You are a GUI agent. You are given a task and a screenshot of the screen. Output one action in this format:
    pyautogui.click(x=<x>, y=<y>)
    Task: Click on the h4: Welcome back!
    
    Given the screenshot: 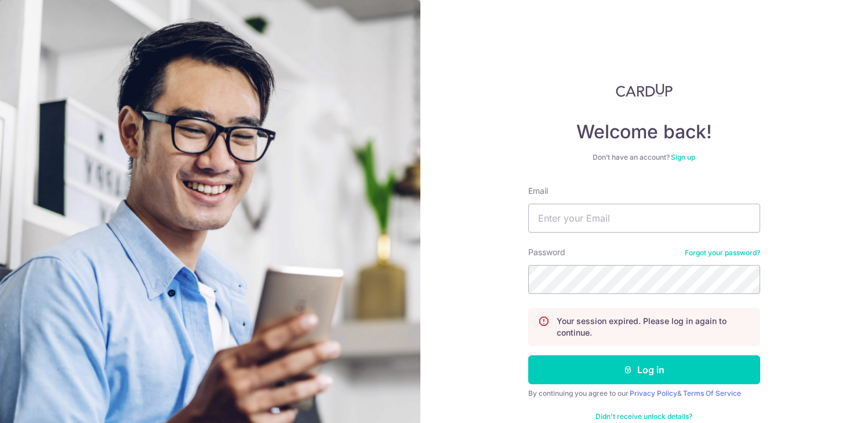 What is the action you would take?
    pyautogui.click(x=644, y=132)
    